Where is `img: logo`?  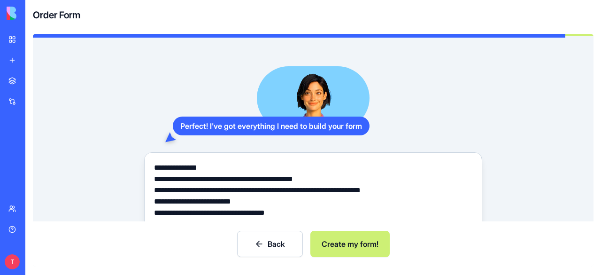
img: logo is located at coordinates (36, 13).